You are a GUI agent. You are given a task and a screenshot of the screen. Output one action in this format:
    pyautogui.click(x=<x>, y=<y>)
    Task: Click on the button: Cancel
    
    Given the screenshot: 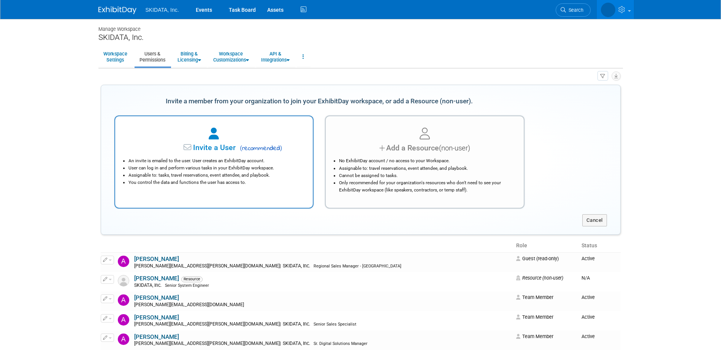 What is the action you would take?
    pyautogui.click(x=594, y=220)
    